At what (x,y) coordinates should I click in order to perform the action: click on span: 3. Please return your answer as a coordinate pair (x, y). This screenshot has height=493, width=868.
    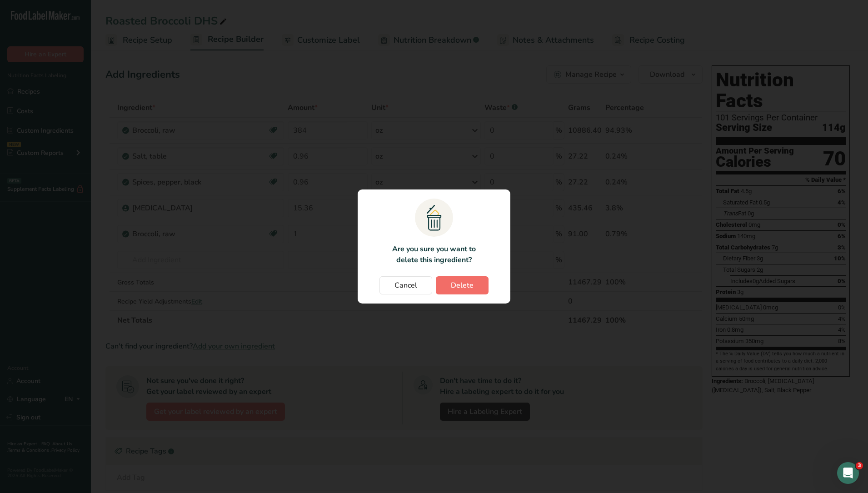
    Looking at the image, I should click on (859, 466).